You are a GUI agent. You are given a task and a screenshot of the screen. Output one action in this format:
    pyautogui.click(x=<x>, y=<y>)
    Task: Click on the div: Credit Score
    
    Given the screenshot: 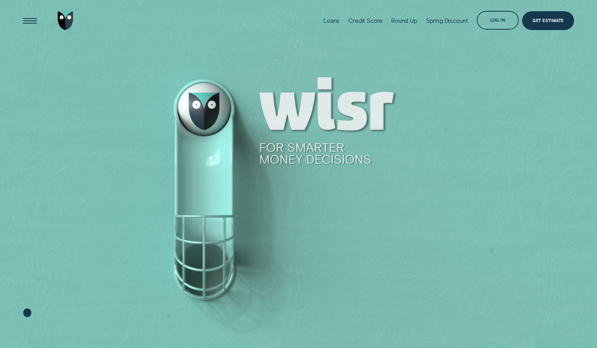 What is the action you would take?
    pyautogui.click(x=365, y=21)
    